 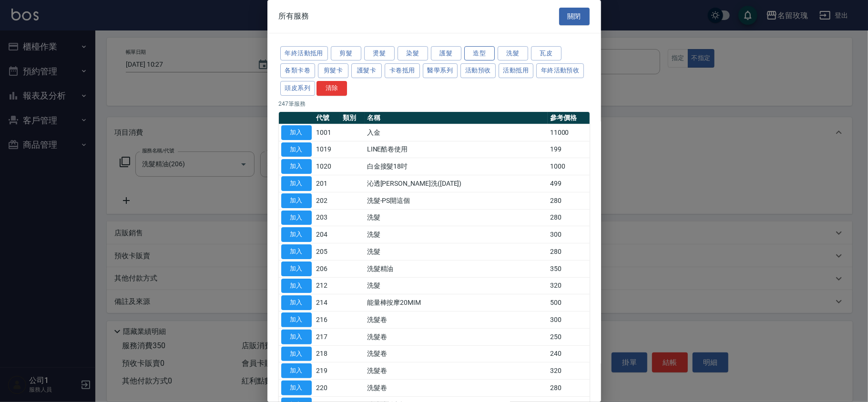 What do you see at coordinates (327, 149) in the screenshot?
I see `td: 1019` at bounding box center [327, 149].